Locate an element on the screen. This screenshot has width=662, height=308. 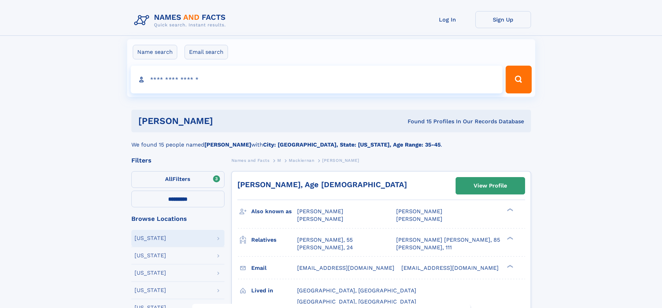
img: Logo Names and Facts is located at coordinates (181, 20).